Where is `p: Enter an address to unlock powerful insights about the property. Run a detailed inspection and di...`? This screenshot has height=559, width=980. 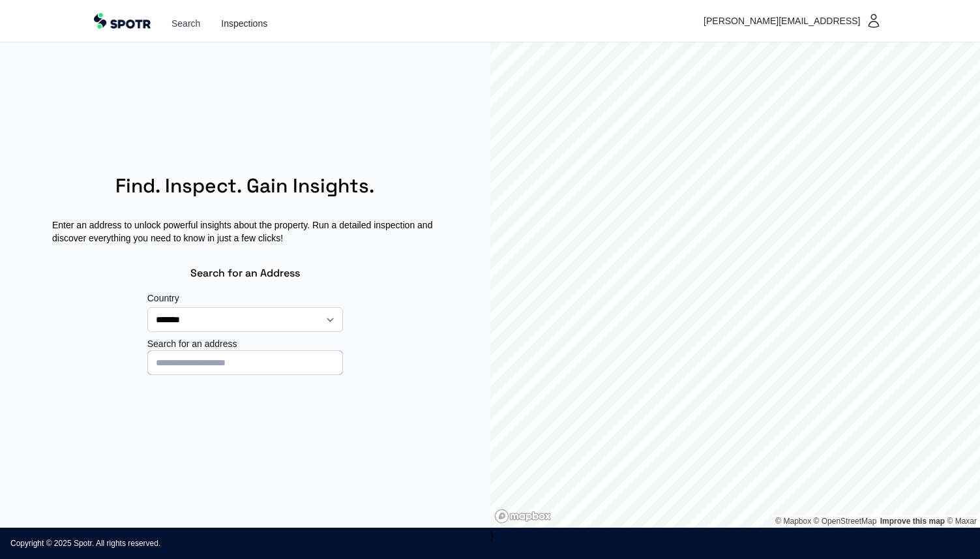 p: Enter an address to unlock powerful insights about the property. Run a detailed inspection and di... is located at coordinates (245, 231).